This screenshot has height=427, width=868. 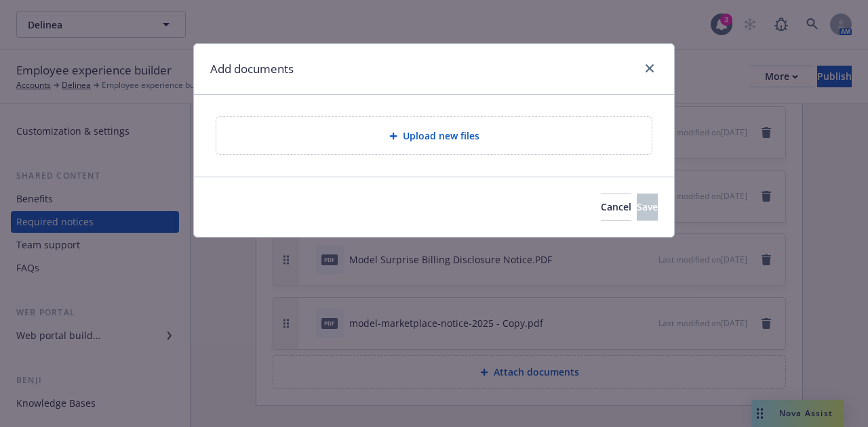 What do you see at coordinates (647, 207) in the screenshot?
I see `button: Save` at bounding box center [647, 207].